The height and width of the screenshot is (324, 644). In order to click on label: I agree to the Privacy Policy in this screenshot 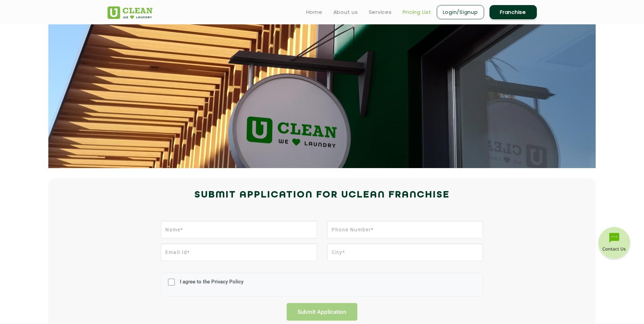, I will do `click(211, 284)`.